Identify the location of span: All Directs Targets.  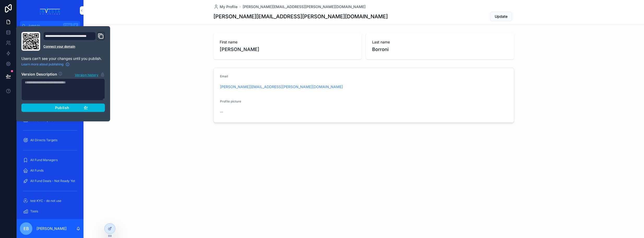
(44, 140).